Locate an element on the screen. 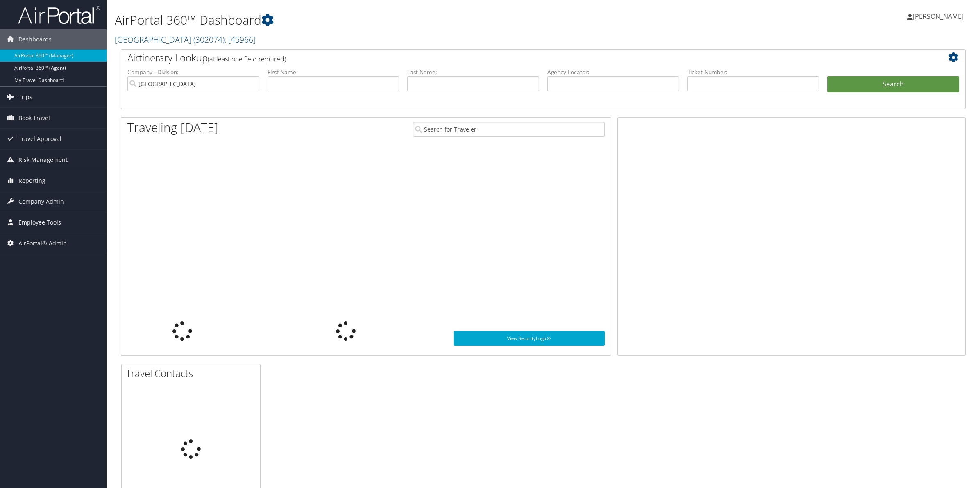  label: Last Name: is located at coordinates (474, 72).